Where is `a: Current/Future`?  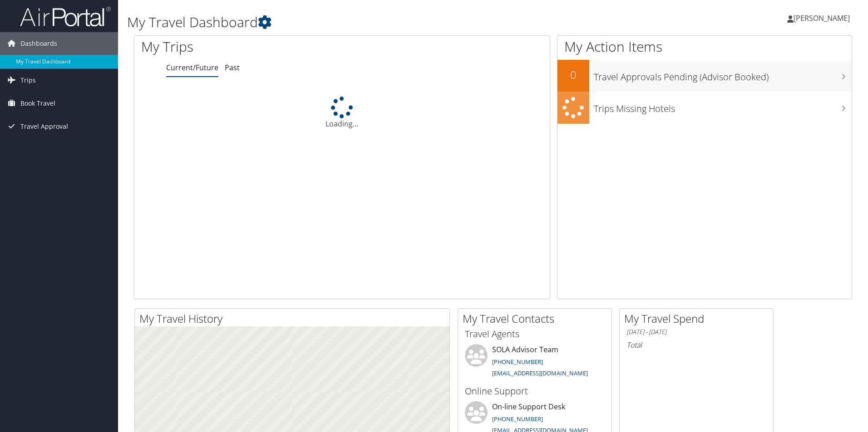 a: Current/Future is located at coordinates (192, 67).